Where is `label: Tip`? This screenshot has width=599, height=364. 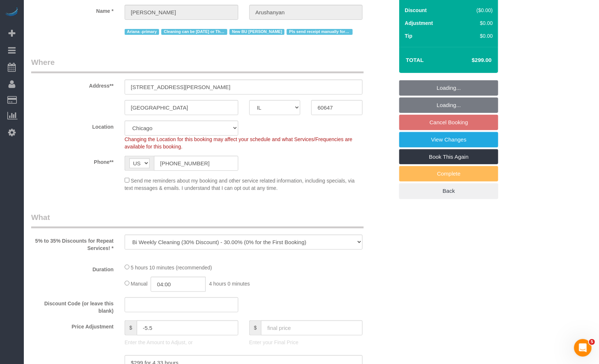
label: Tip is located at coordinates (408, 36).